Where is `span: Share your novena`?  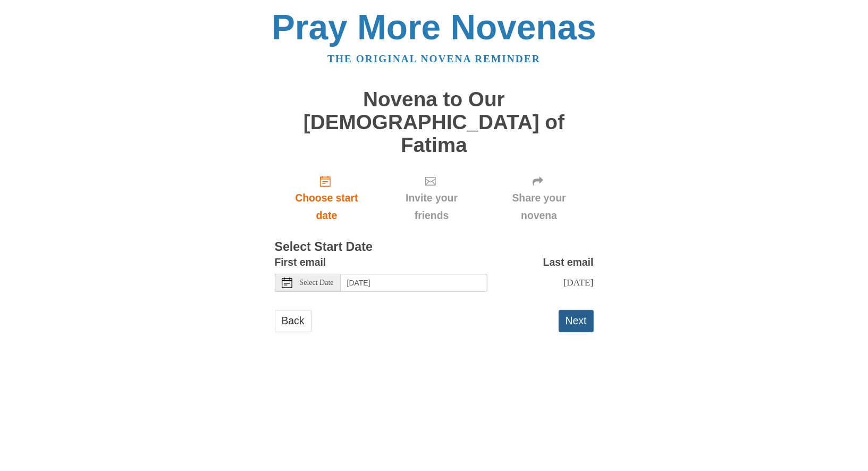 span: Share your novena is located at coordinates (539, 207).